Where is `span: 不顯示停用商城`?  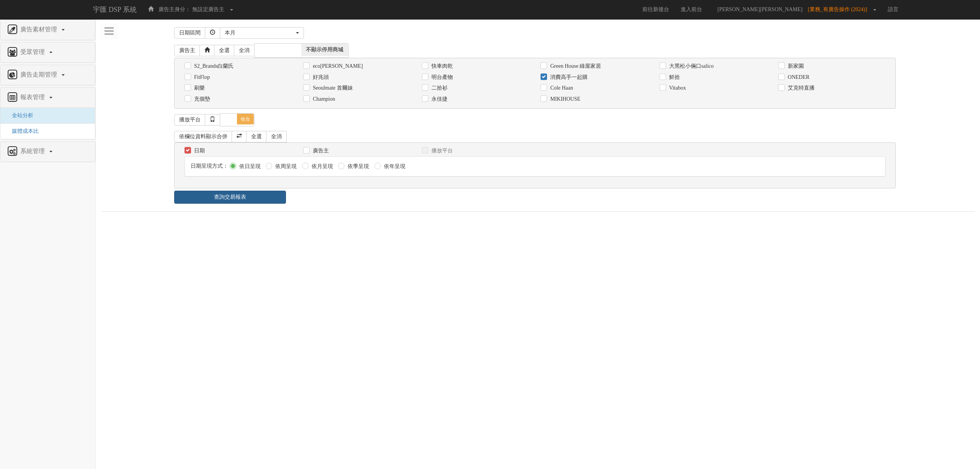
span: 不顯示停用商城 is located at coordinates (325, 50).